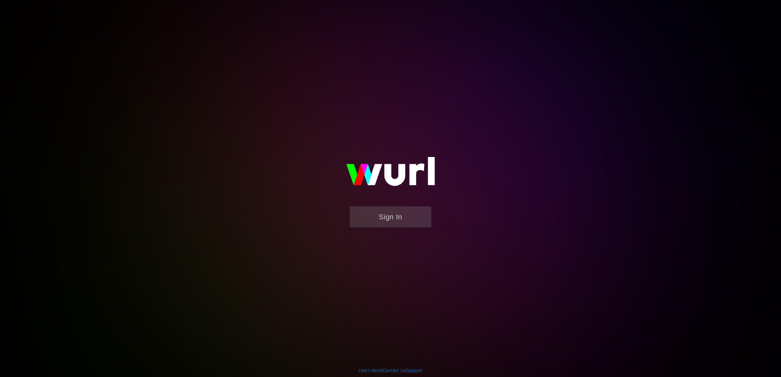 This screenshot has width=781, height=377. Describe the element at coordinates (391, 217) in the screenshot. I see `button: Sign In` at that location.